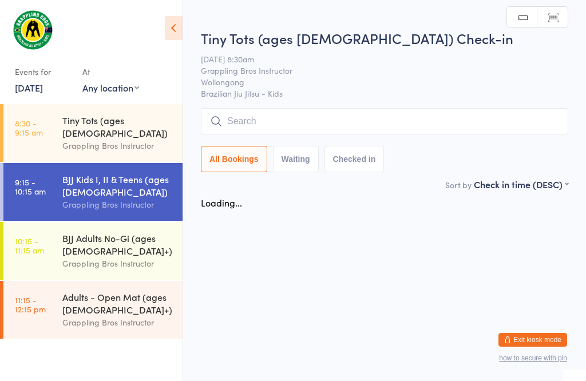  What do you see at coordinates (532, 340) in the screenshot?
I see `button: Exit kiosk mode` at bounding box center [532, 340].